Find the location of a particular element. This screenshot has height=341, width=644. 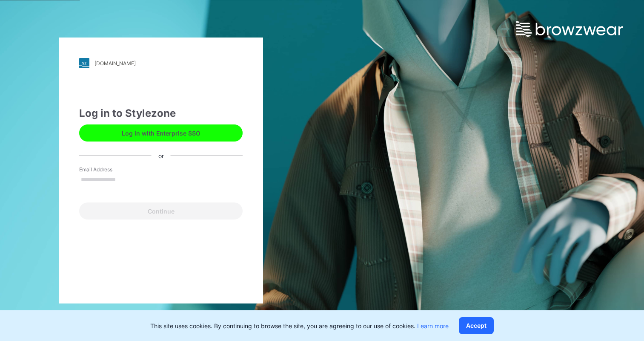

p: This site uses cookies. By continuing to browse the site, you are agreeing to our use of cookies. is located at coordinates (299, 325).